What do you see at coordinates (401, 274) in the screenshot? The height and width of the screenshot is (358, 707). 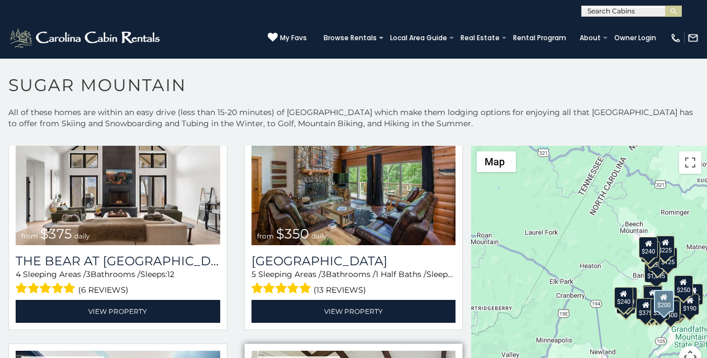 I see `span: 1 Half Baths /` at bounding box center [401, 274].